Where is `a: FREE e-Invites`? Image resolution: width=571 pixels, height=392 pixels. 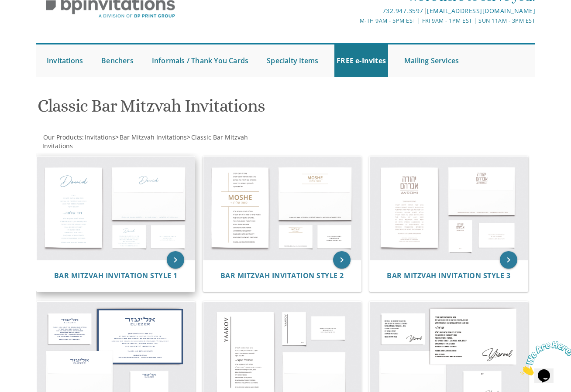
a: FREE e-Invites is located at coordinates (361, 61).